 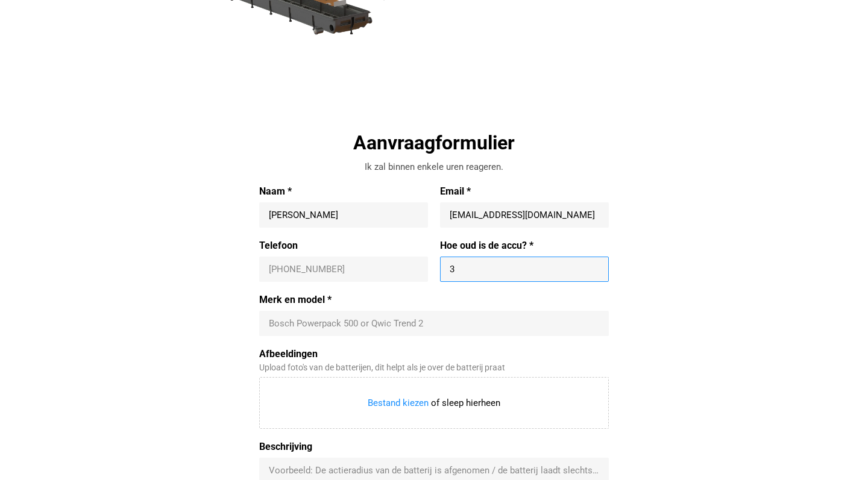 What do you see at coordinates (344, 215) in the screenshot?
I see `input: Naam *` at bounding box center [344, 215].